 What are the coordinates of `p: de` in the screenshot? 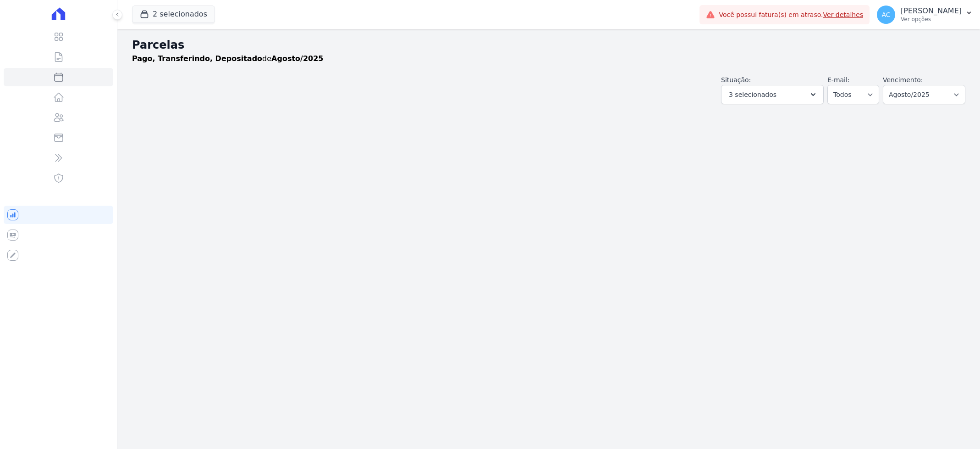 It's located at (227, 59).